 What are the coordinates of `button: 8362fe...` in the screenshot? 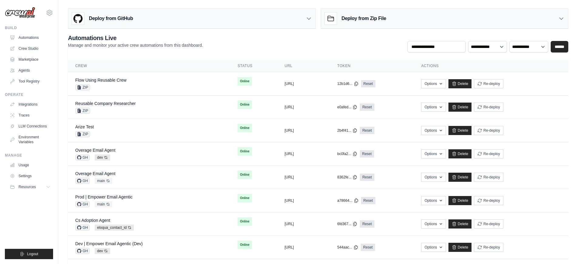 It's located at (347, 177).